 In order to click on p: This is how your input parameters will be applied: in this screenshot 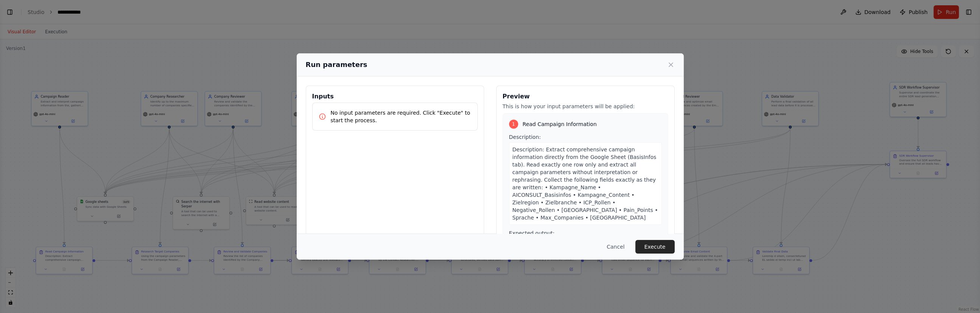, I will do `click(586, 107)`.